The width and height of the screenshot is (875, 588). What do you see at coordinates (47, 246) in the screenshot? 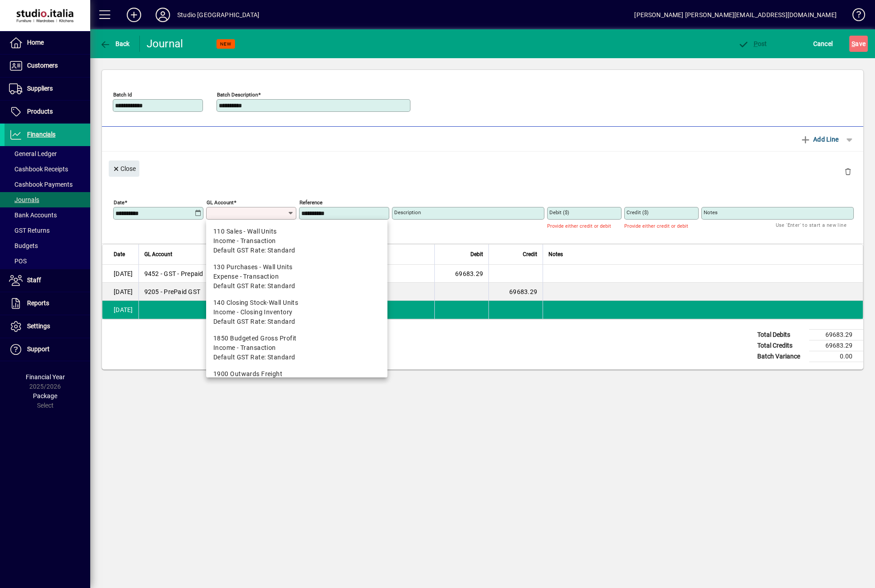
I see `a: Budgets` at bounding box center [47, 246].